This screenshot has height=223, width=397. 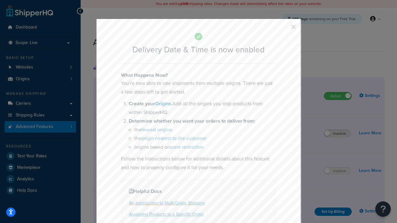 What do you see at coordinates (192, 121) in the screenshot?
I see `b: Determine whether you want your orders to deliver from:` at bounding box center [192, 121].